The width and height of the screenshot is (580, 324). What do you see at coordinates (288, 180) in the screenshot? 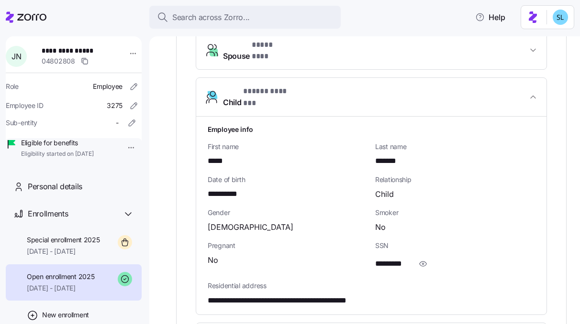
I see `span: Date of birth` at bounding box center [288, 180].